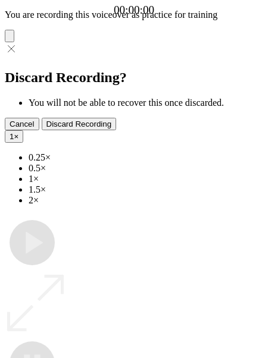  I want to click on h2: Discard Recording?, so click(134, 77).